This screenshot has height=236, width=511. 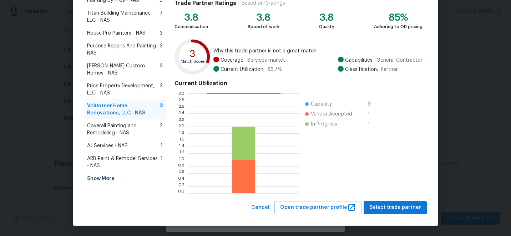 What do you see at coordinates (161, 129) in the screenshot?
I see `span: 2` at bounding box center [161, 129].